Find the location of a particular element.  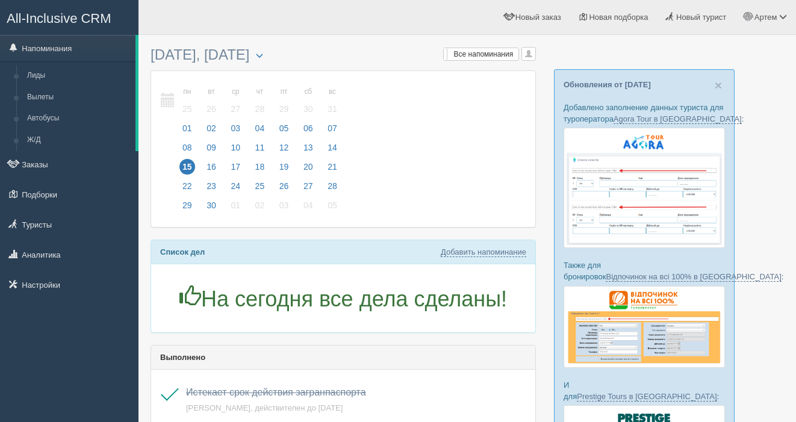

span: 17 is located at coordinates (235, 167).